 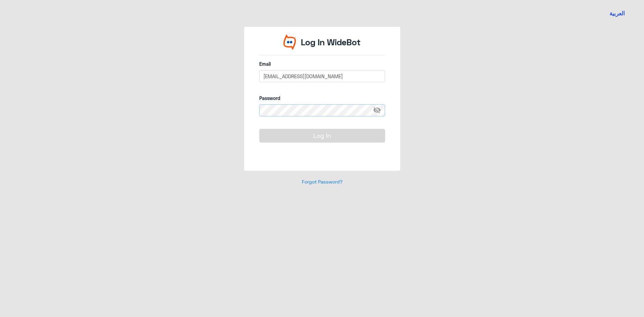 What do you see at coordinates (331, 42) in the screenshot?
I see `p: Log In WideBot` at bounding box center [331, 42].